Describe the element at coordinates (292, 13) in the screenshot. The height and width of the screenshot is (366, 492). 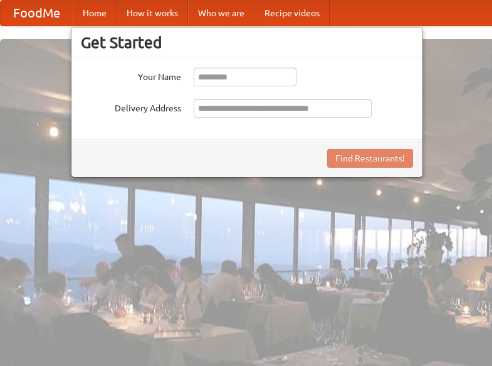
I see `a: Recipe videos` at that location.